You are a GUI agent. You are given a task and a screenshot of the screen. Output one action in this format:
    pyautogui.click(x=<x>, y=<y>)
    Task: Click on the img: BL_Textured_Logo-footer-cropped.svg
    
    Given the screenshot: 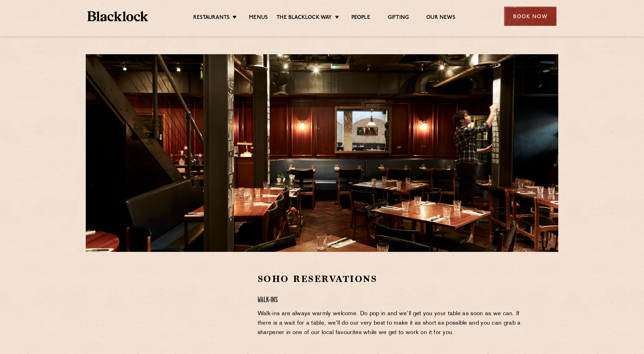 What is the action you would take?
    pyautogui.click(x=118, y=16)
    